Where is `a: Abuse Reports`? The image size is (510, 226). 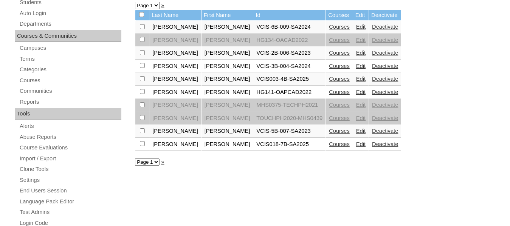 a: Abuse Reports is located at coordinates (70, 137).